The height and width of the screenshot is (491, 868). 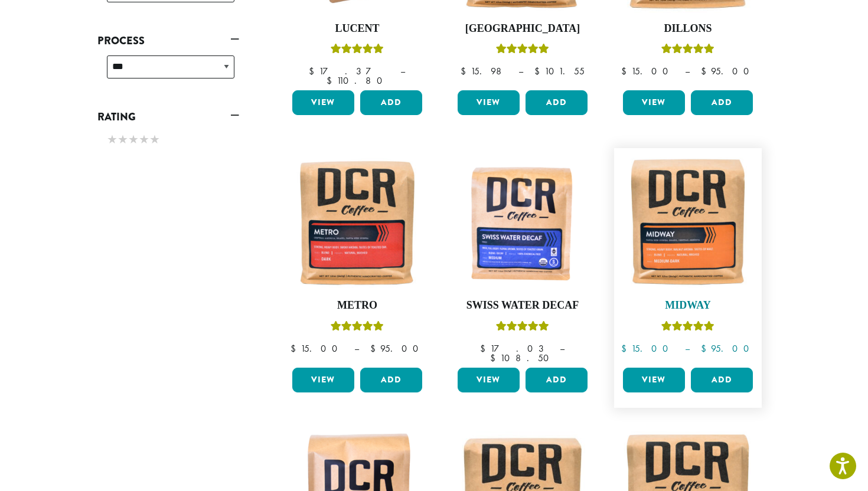 I want to click on bdi: 17.37, so click(x=349, y=71).